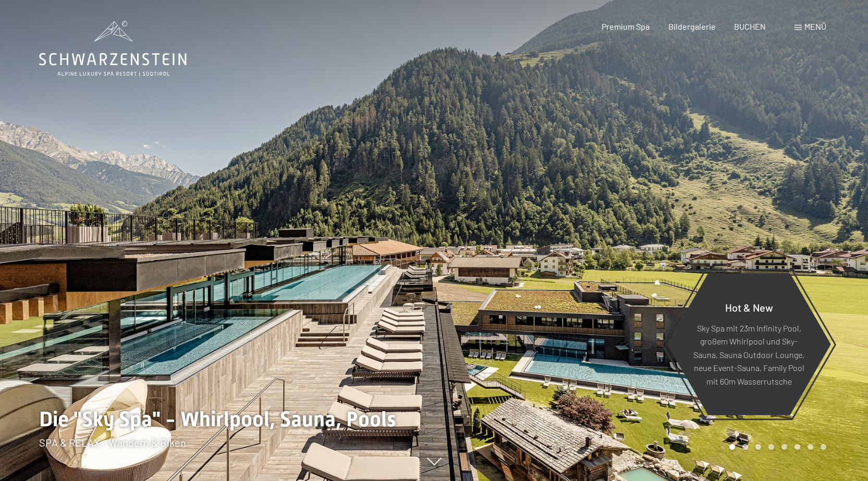  Describe the element at coordinates (776, 446) in the screenshot. I see `div: Carousel Pagination` at that location.